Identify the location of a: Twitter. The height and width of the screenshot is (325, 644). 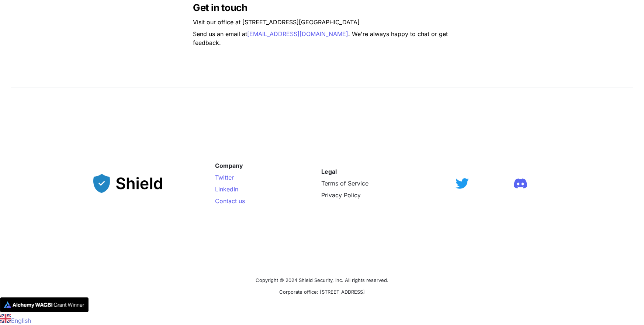
(224, 177).